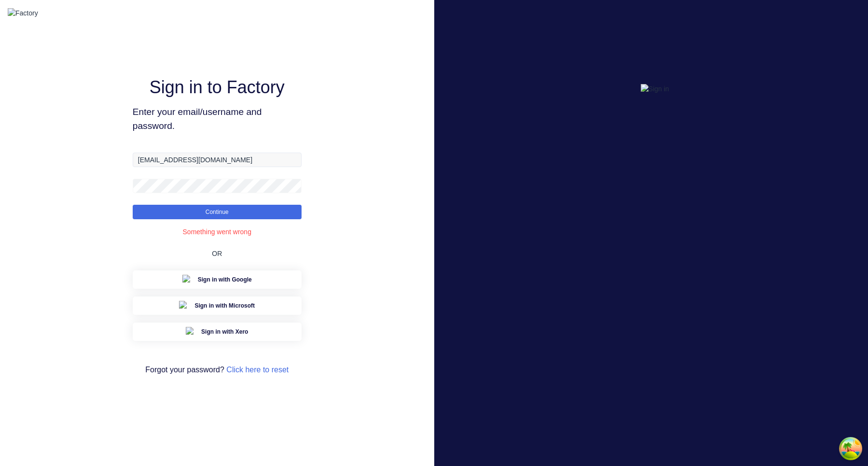  What do you see at coordinates (217, 279) in the screenshot?
I see `button: Google Sign inSign in with Google` at bounding box center [217, 279].